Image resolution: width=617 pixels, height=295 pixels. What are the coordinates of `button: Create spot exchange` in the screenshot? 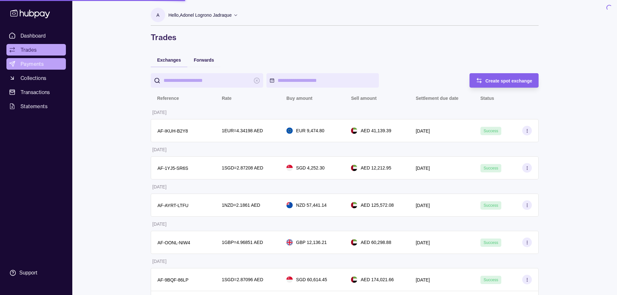 It's located at (504, 80).